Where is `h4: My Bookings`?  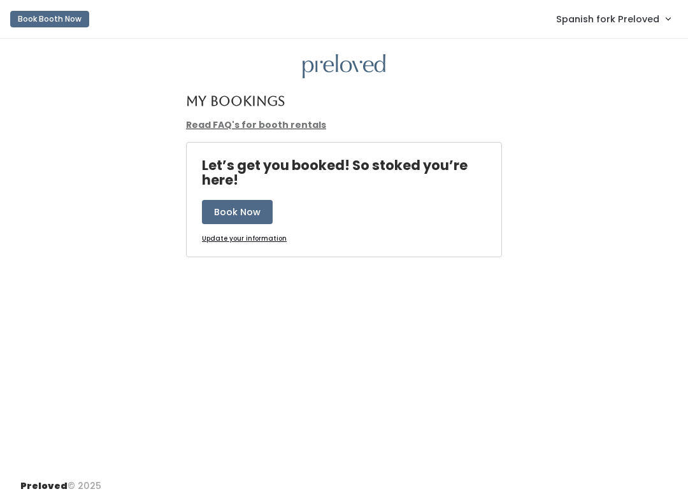 h4: My Bookings is located at coordinates (235, 101).